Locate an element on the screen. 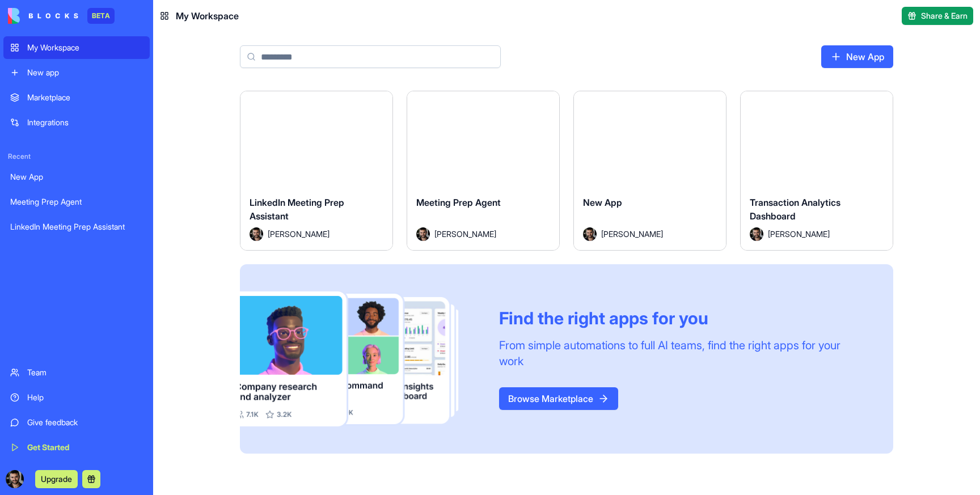 The image size is (980, 495). a: My Workspace is located at coordinates (77, 48).